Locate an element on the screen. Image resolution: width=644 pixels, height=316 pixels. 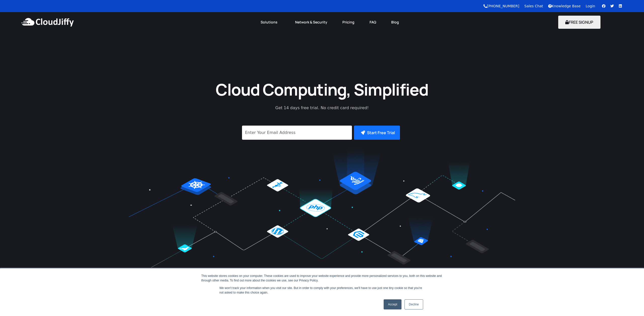
a: Login is located at coordinates (591, 6).